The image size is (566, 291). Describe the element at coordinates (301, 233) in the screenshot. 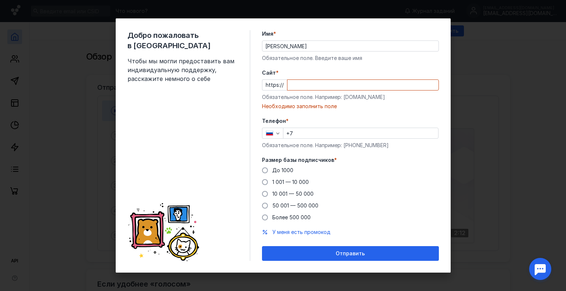

I see `button: У меня есть промокод` at that location.